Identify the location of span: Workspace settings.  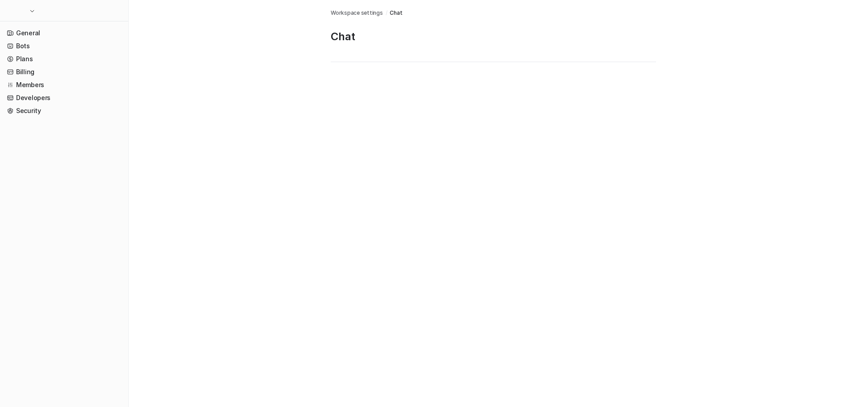
(357, 13).